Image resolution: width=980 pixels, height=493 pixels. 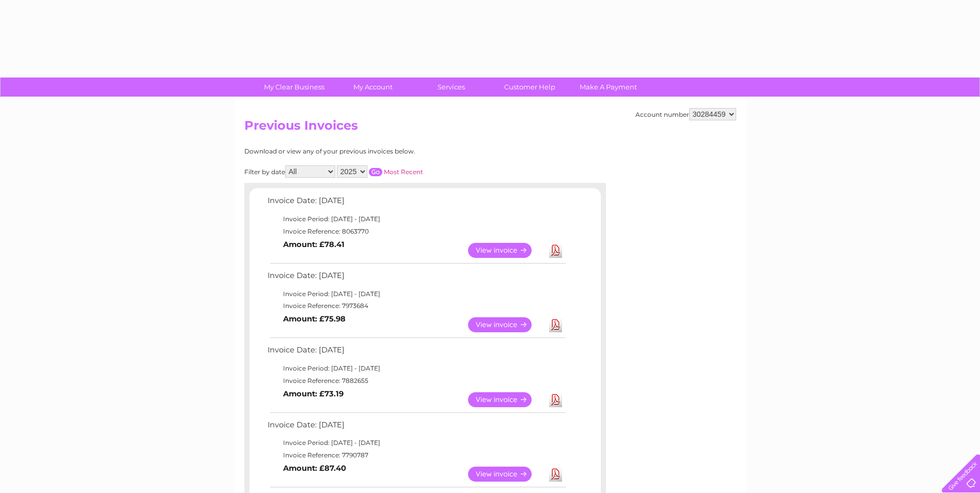 What do you see at coordinates (451, 87) in the screenshot?
I see `a: Services` at bounding box center [451, 87].